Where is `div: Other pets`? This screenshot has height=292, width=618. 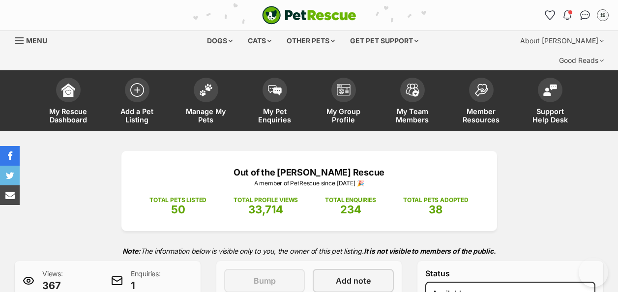
div: Other pets is located at coordinates (311, 41).